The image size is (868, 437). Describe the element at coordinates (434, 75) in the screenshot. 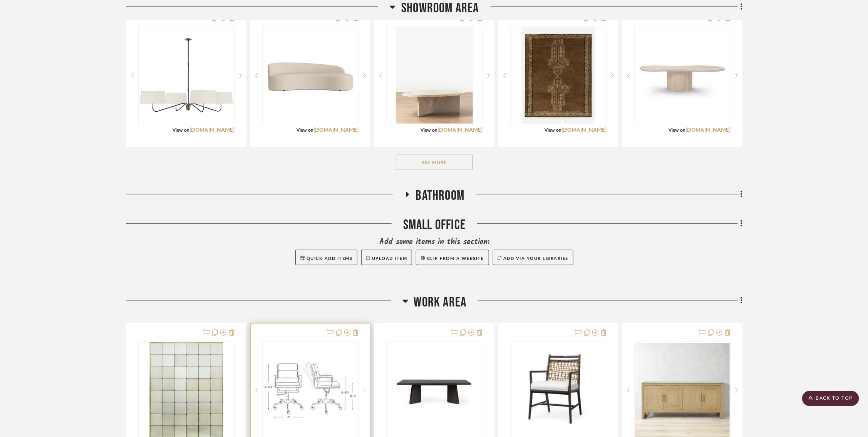

I see `img: Cassius Coffee Table` at that location.